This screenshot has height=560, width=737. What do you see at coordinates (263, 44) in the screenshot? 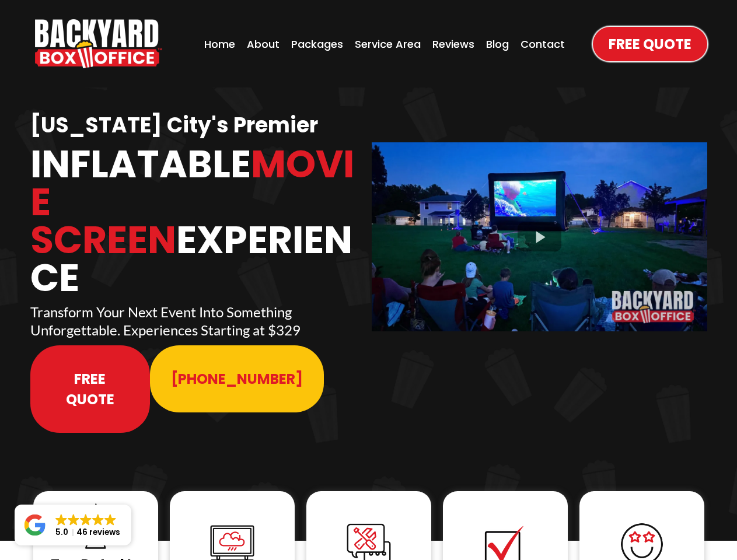
I see `div: About` at bounding box center [263, 44].